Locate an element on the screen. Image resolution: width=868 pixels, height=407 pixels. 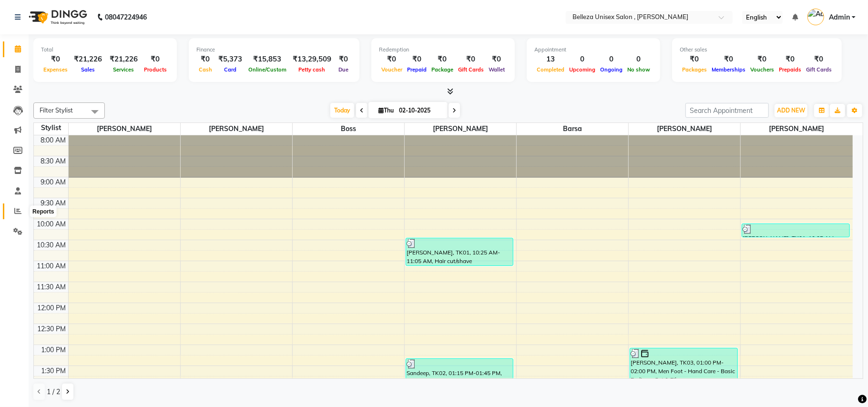
div: 12:30 PM is located at coordinates (52, 328).